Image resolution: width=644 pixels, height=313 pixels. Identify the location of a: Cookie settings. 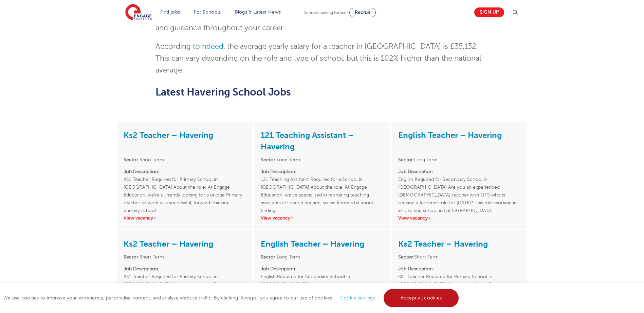
(357, 298).